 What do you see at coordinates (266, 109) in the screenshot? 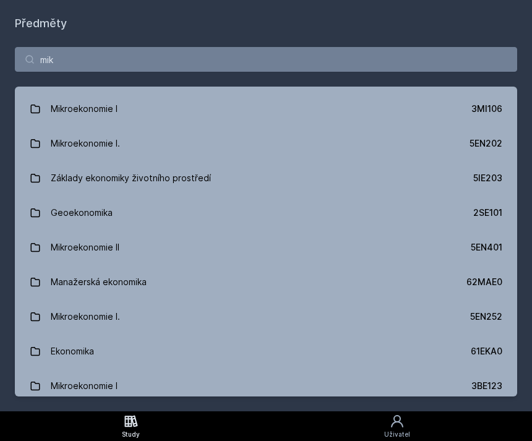
I see `a: Mikroekonomie I 3MI106` at bounding box center [266, 109].